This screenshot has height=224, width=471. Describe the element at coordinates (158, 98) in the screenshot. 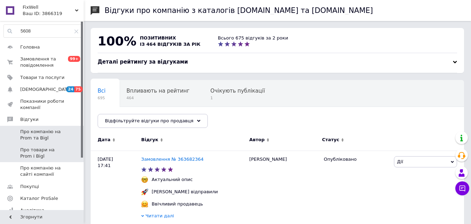

I see `span: 464` at that location.